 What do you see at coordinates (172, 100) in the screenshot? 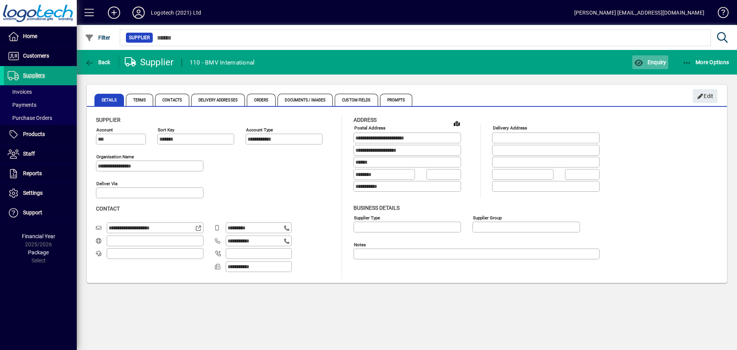
I see `span: Contacts` at bounding box center [172, 100].